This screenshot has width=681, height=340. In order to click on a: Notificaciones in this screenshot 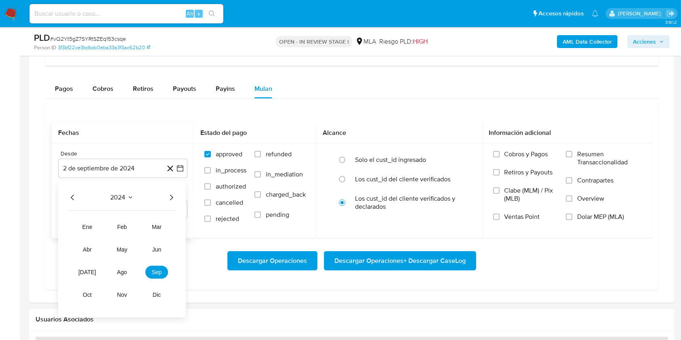, I will do `click(595, 13)`.